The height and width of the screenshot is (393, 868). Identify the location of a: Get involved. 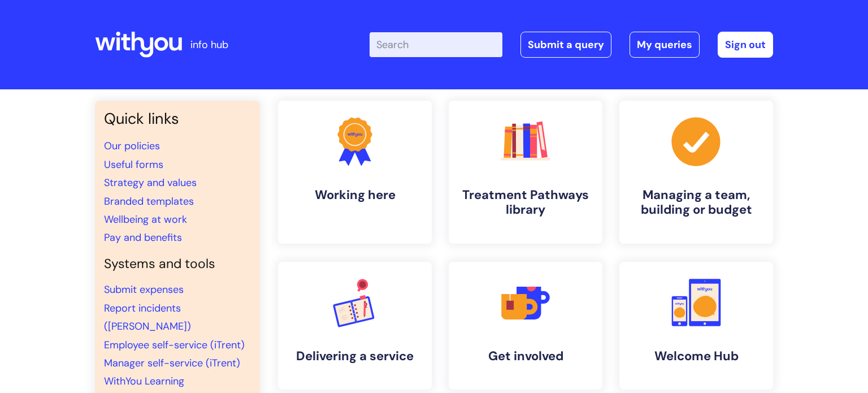
(526, 326).